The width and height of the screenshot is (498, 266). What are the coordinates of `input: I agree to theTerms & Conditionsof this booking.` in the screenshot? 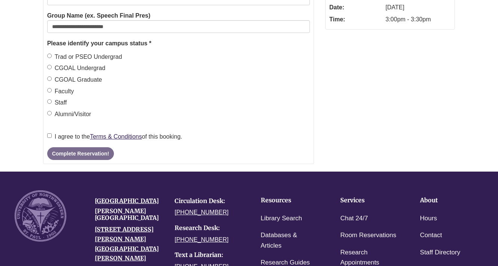 It's located at (50, 136).